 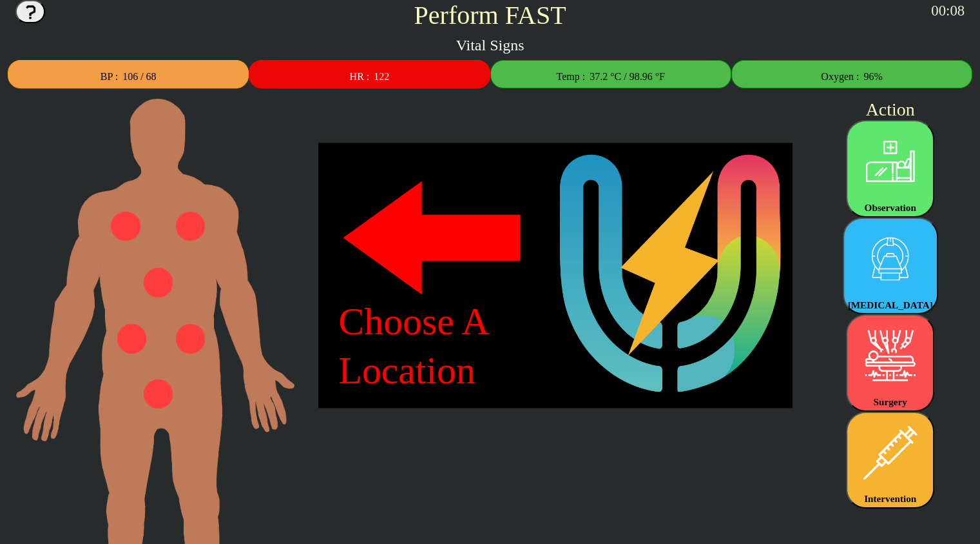 What do you see at coordinates (556, 277) in the screenshot?
I see `img: MUI-Start.svg` at bounding box center [556, 277].